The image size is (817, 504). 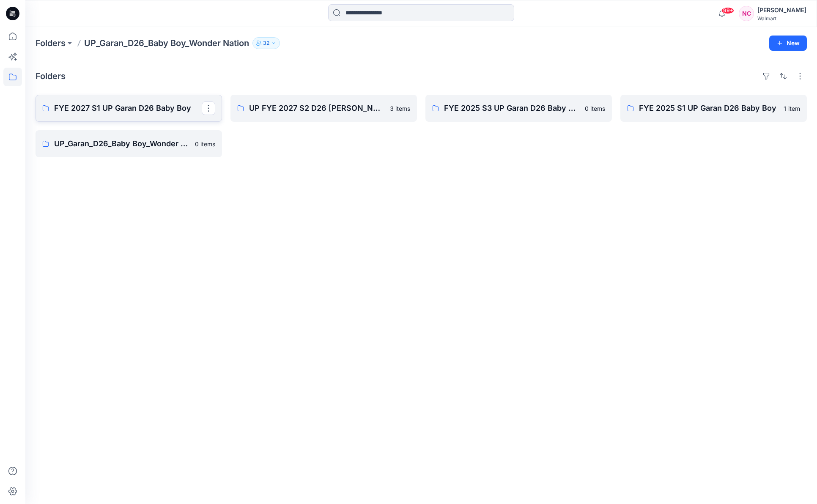 I want to click on h4: Folders, so click(x=50, y=76).